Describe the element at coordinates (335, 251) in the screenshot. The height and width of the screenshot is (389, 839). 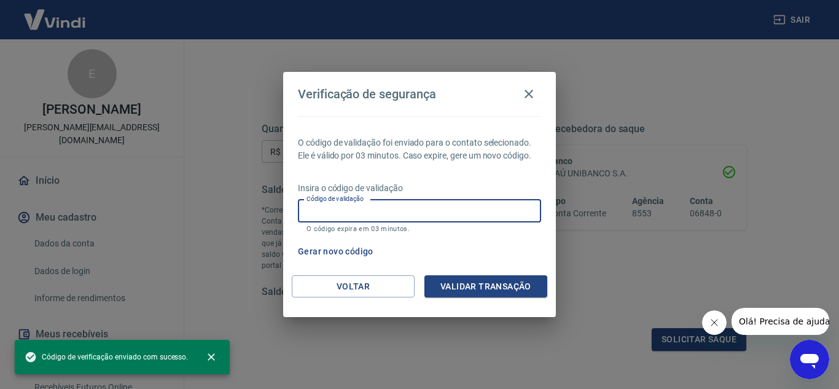
I see `button: Gerar novo código` at that location.